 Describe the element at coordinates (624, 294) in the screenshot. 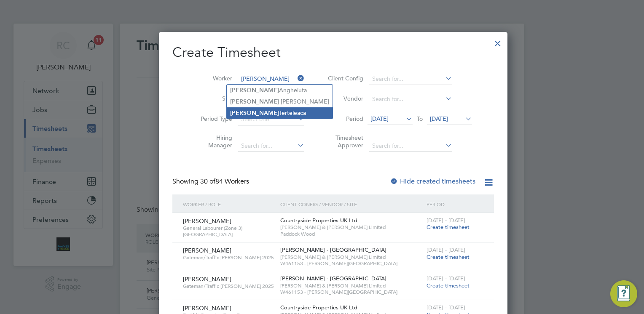

I see `button: Engage Resource Center` at that location.